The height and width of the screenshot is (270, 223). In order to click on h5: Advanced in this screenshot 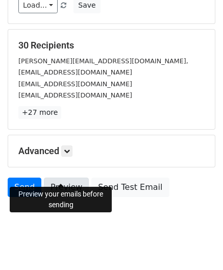, I will do `click(111, 151)`.